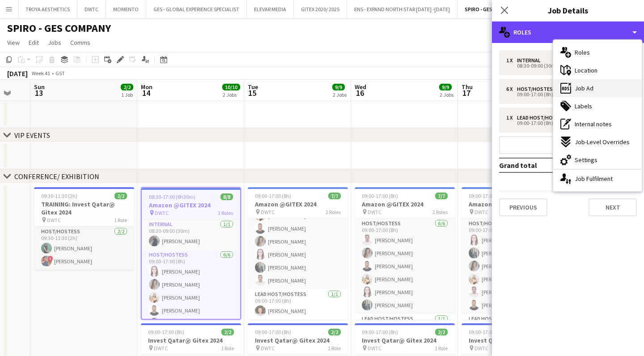 This screenshot has height=356, width=644. Describe the element at coordinates (512, 89) in the screenshot. I see `div: 6 x` at that location.